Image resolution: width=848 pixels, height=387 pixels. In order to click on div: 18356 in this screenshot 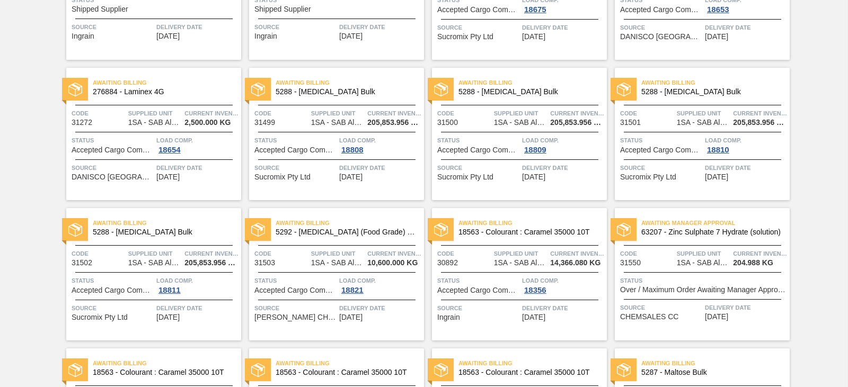, I will do `click(535, 290)`.